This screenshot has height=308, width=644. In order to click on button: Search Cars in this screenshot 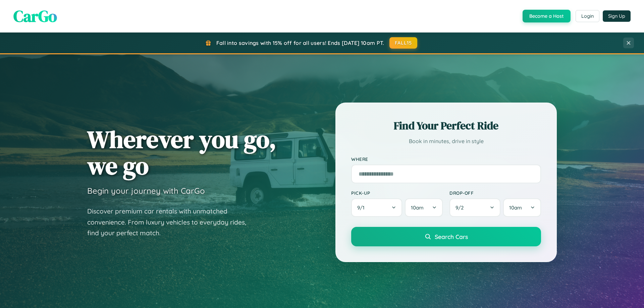, I will do `click(446, 237)`.